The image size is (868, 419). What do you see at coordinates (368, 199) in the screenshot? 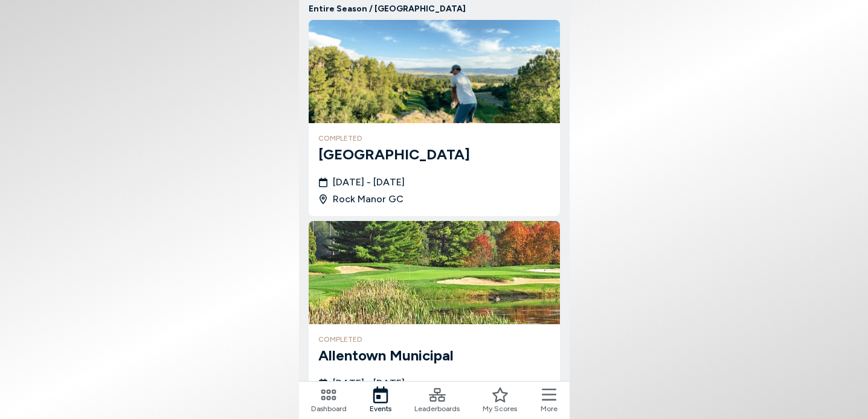
I see `span: Rock Manor GC` at bounding box center [368, 199].